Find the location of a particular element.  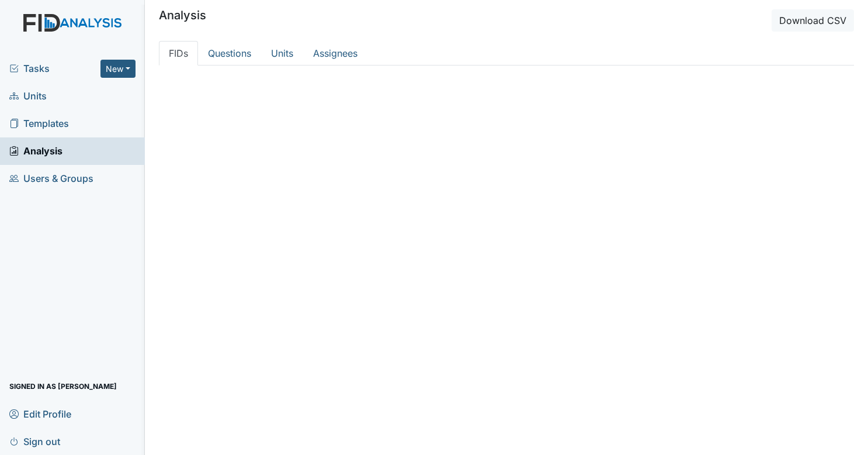

a: FIDs is located at coordinates (178, 53).